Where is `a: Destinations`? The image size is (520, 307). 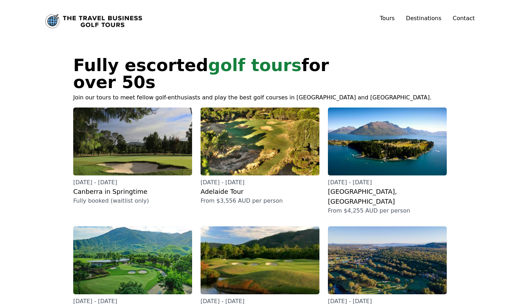 a: Destinations is located at coordinates (424, 18).